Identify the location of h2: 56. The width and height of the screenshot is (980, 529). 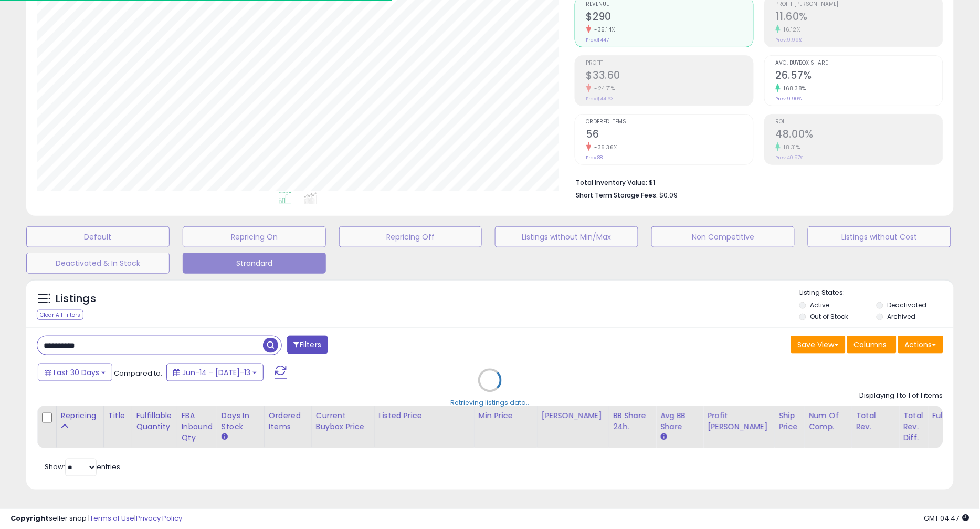
(670, 135).